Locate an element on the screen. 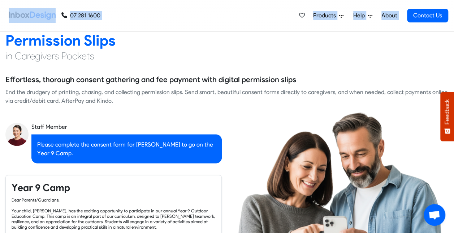 The height and width of the screenshot is (233, 454). img: staff_avatar.png is located at coordinates (17, 134).